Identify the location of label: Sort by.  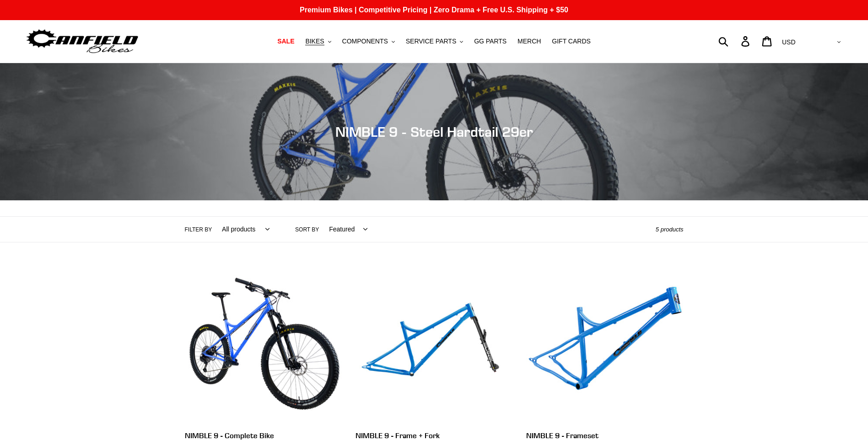
(307, 230).